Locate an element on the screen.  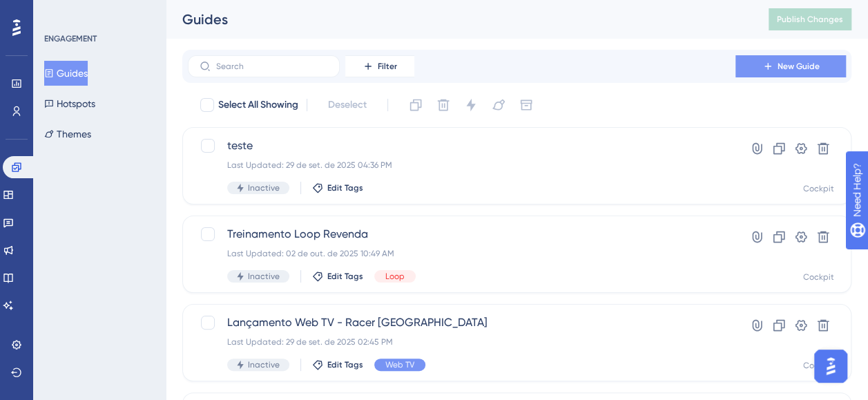
span: Web TV is located at coordinates (400, 364).